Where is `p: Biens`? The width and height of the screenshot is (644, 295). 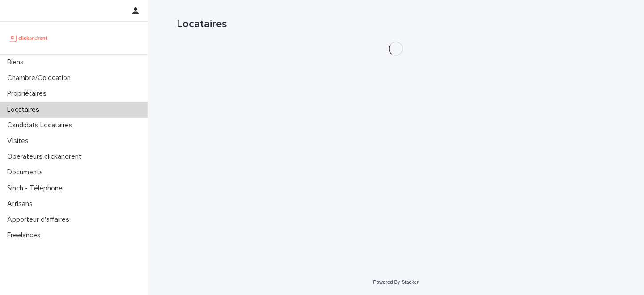
p: Biens is located at coordinates (17, 62).